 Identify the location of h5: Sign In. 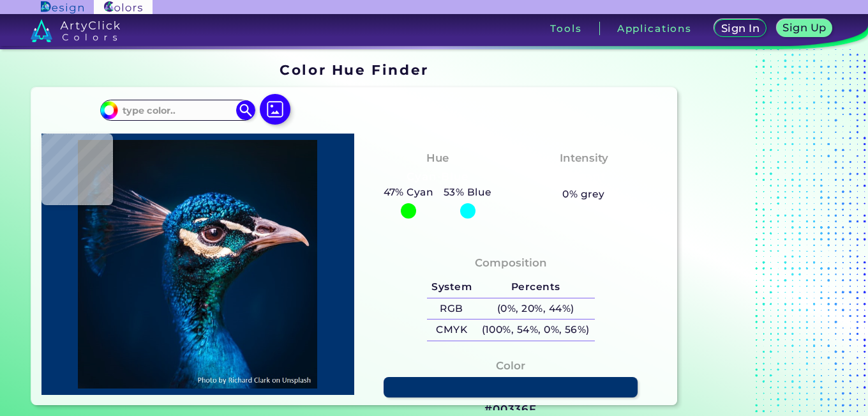
(740, 28).